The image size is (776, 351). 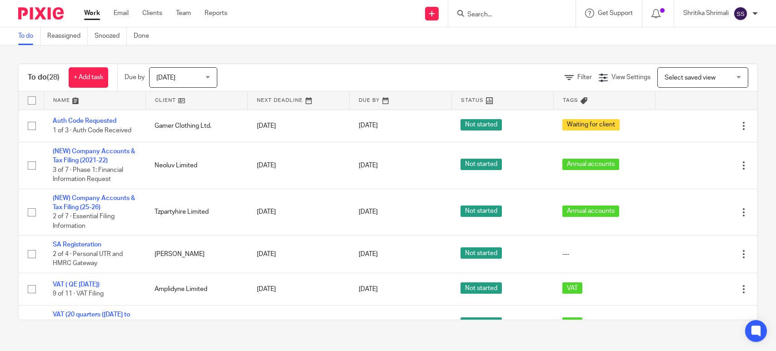 I want to click on img: svg%3E, so click(x=741, y=14).